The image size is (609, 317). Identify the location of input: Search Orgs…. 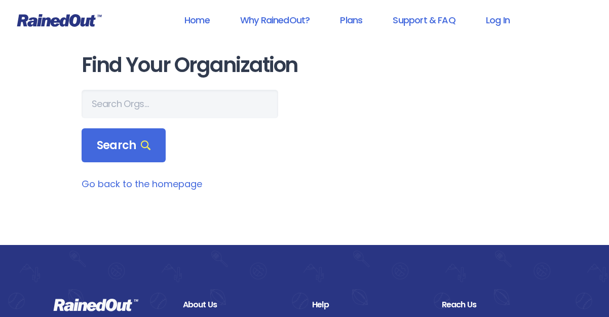
(180, 104).